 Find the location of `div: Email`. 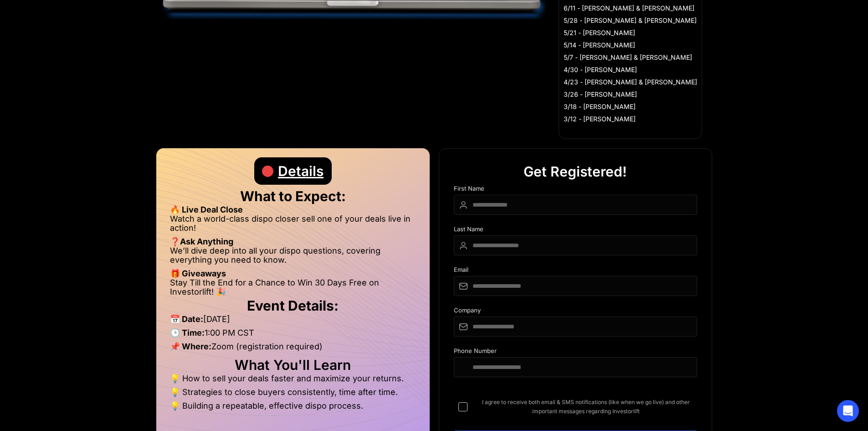

div: Email is located at coordinates (575, 270).